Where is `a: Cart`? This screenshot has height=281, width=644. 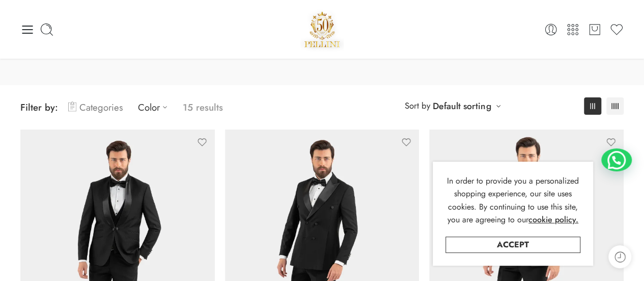 a: Cart is located at coordinates (594, 29).